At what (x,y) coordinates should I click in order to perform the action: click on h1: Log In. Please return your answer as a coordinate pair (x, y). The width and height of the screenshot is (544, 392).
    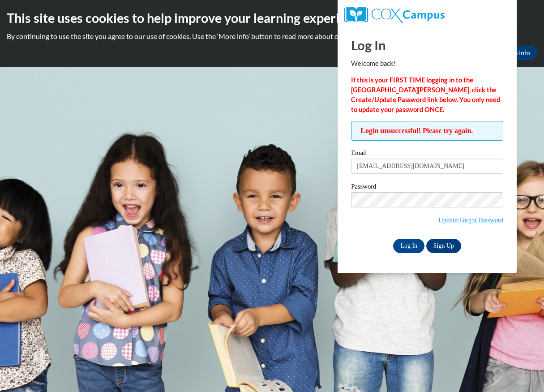
    Looking at the image, I should click on (427, 45).